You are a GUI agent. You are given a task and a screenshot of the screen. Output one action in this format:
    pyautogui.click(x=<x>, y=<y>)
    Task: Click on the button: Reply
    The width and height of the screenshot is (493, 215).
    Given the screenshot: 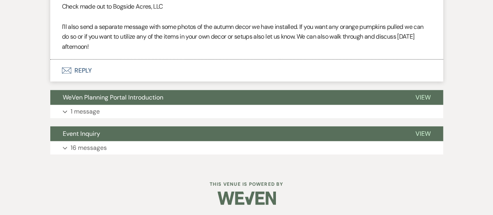 What is the action you would take?
    pyautogui.click(x=247, y=71)
    